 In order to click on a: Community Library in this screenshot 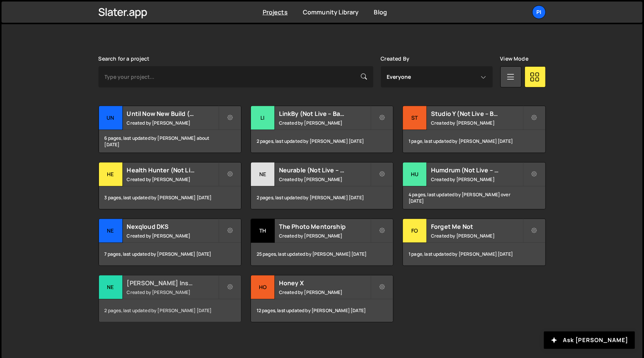, I will do `click(331, 12)`.